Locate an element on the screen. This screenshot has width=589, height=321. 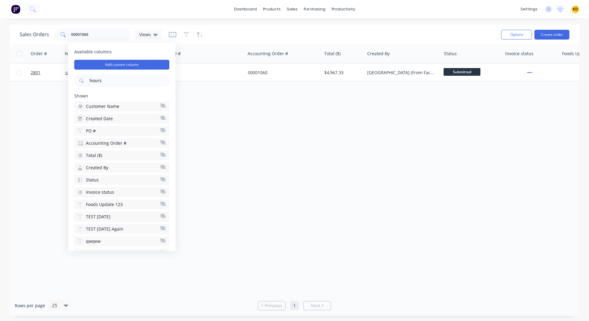
button: qwqew is located at coordinates (122, 241).